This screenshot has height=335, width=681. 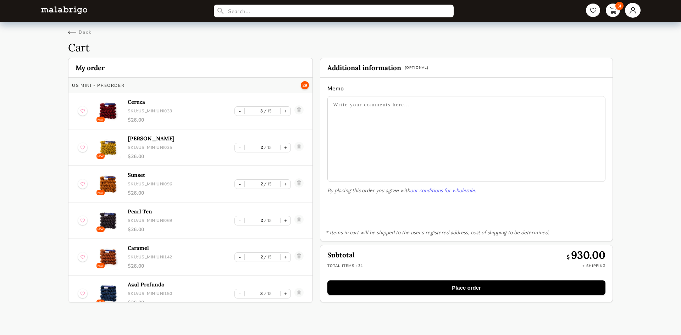 What do you see at coordinates (466, 89) in the screenshot?
I see `label: Memo` at bounding box center [466, 89].